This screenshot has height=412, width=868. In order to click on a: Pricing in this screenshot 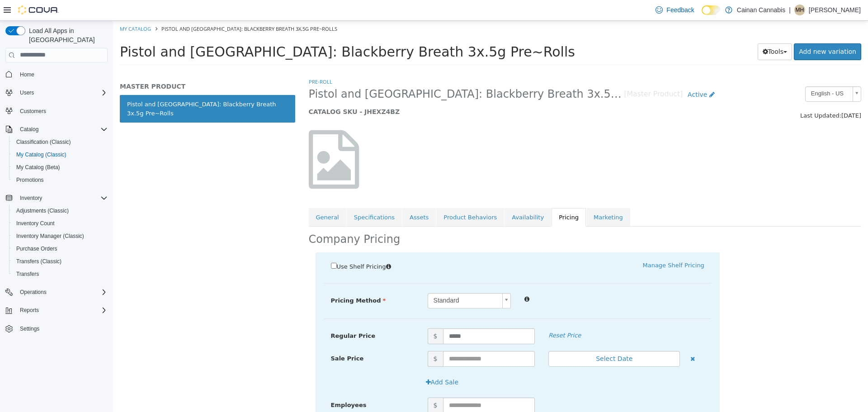, I will do `click(456, 197)`.